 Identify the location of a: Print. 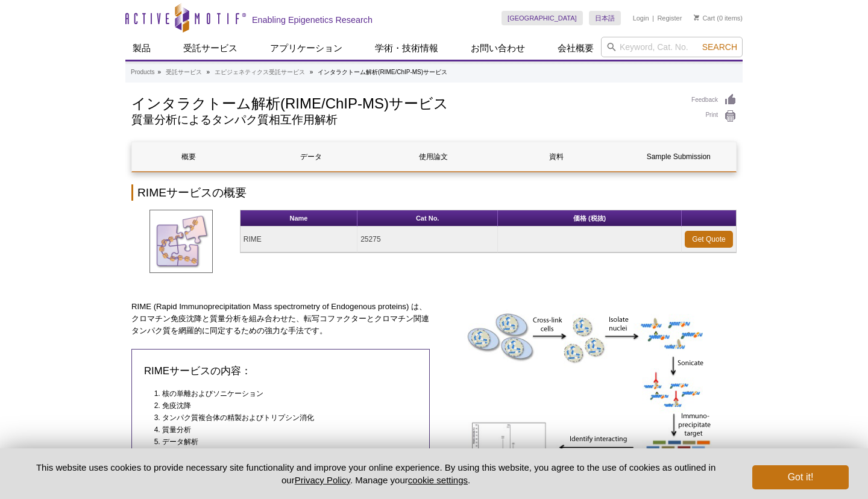
(713, 117).